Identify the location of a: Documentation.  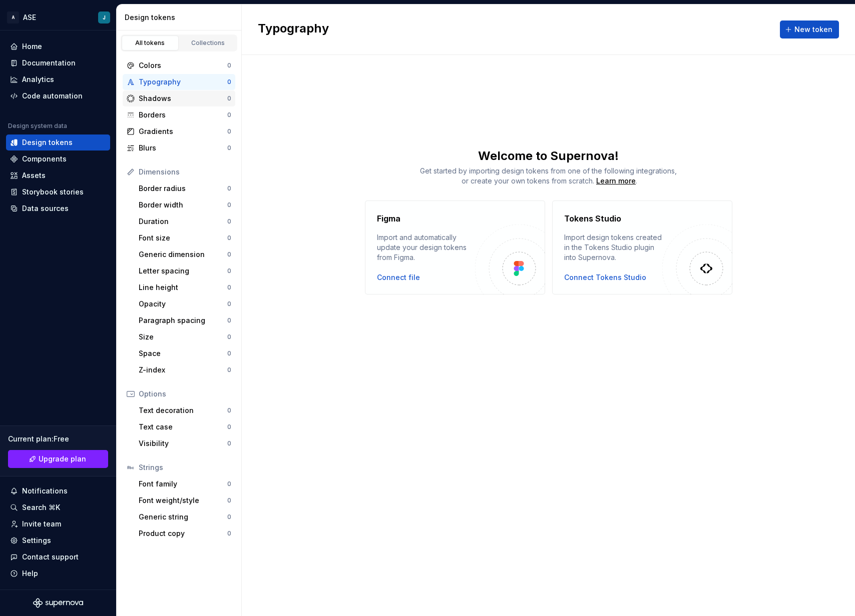
(58, 63).